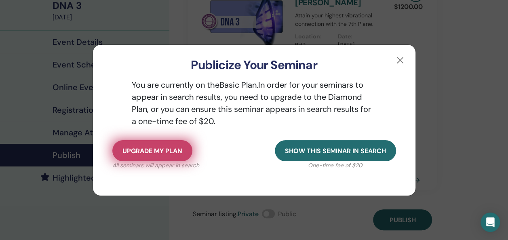  What do you see at coordinates (254, 65) in the screenshot?
I see `h3: Publicize Your Seminar` at bounding box center [254, 65].